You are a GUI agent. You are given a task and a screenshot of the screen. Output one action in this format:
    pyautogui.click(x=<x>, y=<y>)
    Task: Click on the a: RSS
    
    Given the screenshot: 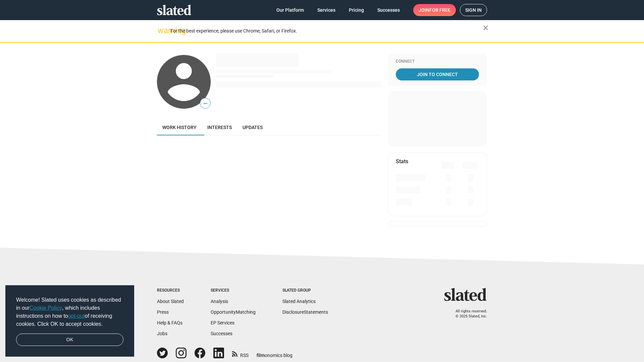 What is the action you would take?
    pyautogui.click(x=240, y=354)
    